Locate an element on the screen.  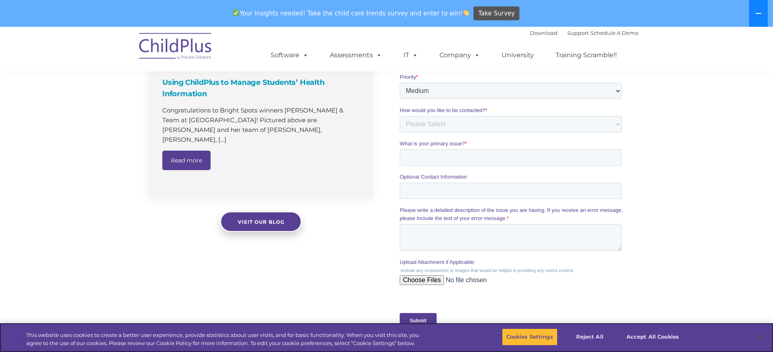
span: Take Survey is located at coordinates (497, 13).